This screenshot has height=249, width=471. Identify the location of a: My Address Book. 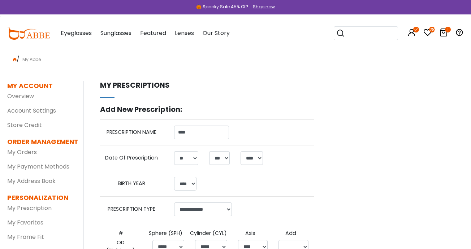
(31, 181).